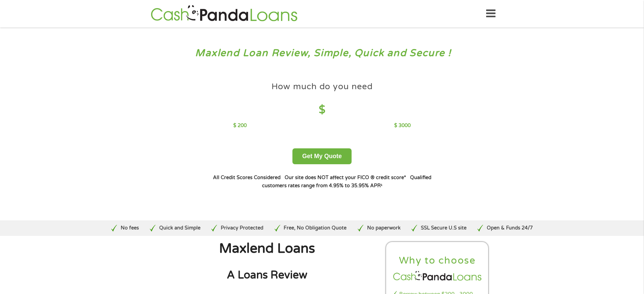  What do you see at coordinates (345, 178) in the screenshot?
I see `strong: Our site does NOT affect your FICO ® credit score*` at bounding box center [345, 178].